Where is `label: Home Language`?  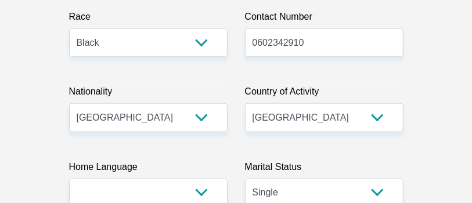
label: Home Language is located at coordinates (148, 169).